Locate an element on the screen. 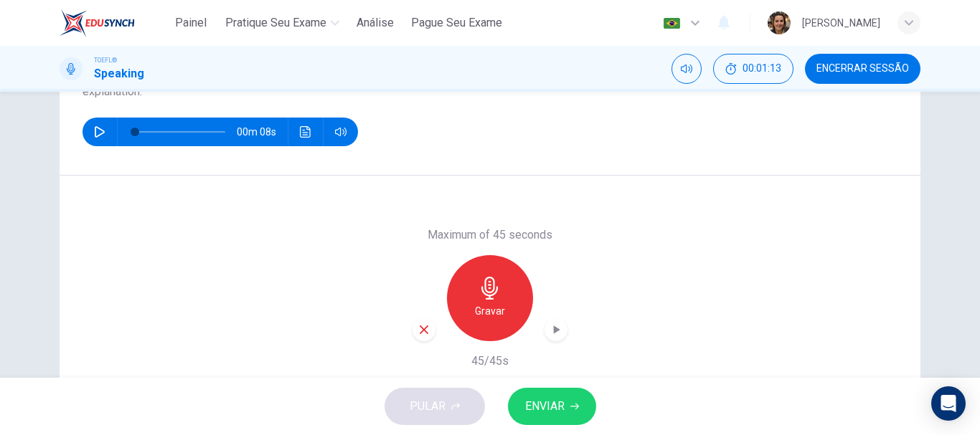  img: pt is located at coordinates (671, 23).